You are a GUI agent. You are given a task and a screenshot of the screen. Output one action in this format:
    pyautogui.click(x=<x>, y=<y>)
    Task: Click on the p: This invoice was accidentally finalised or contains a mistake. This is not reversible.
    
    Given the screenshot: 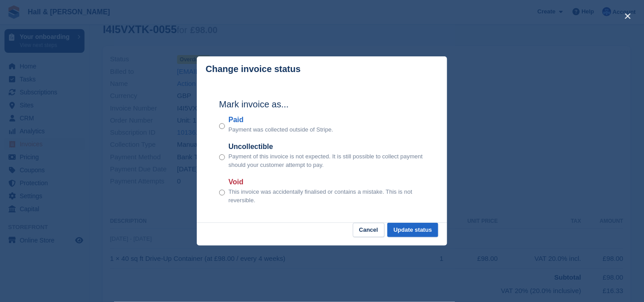 What is the action you would take?
    pyautogui.click(x=326, y=196)
    